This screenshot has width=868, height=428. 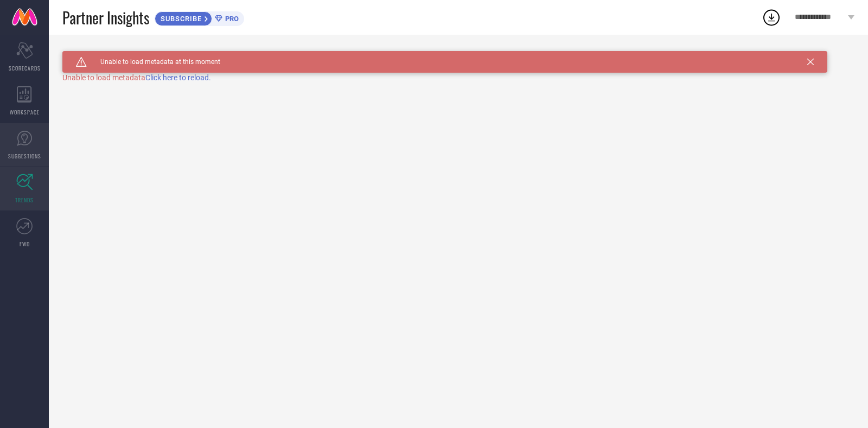 What do you see at coordinates (25, 112) in the screenshot?
I see `span: WORKSPACE` at bounding box center [25, 112].